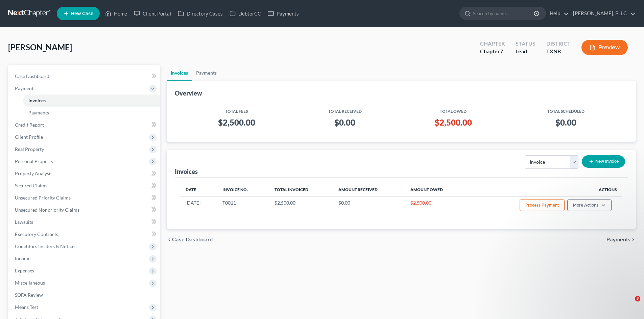 The height and width of the screenshot is (319, 644). What do you see at coordinates (28, 137) in the screenshot?
I see `span: Client Profile` at bounding box center [28, 137].